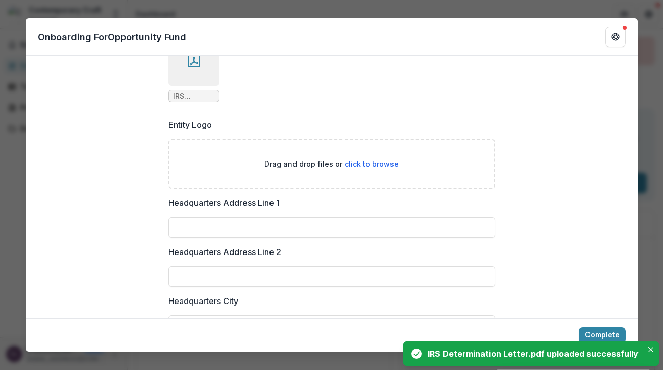 The height and width of the screenshot is (370, 663). I want to click on p: Headquarters Address Line 2, so click(225, 252).